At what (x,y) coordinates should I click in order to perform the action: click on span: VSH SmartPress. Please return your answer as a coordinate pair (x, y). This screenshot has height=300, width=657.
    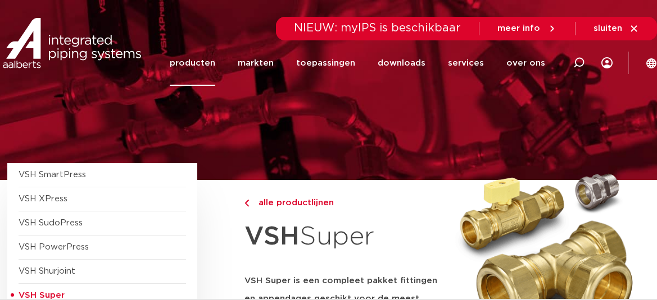
    Looking at the image, I should click on (52, 175).